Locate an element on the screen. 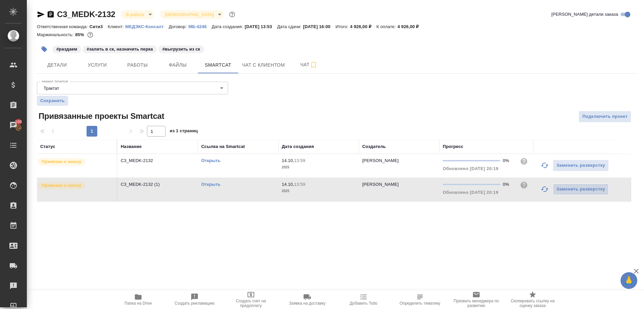 This screenshot has width=644, height=309. p: #раздаем is located at coordinates (66, 49).